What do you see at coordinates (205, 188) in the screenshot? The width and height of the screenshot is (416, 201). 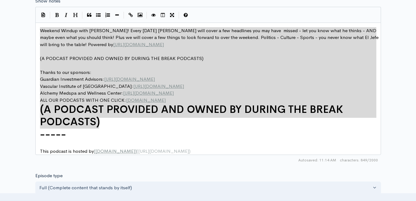 I see `div: Full (Complete content that stands by itself)` at bounding box center [205, 188].